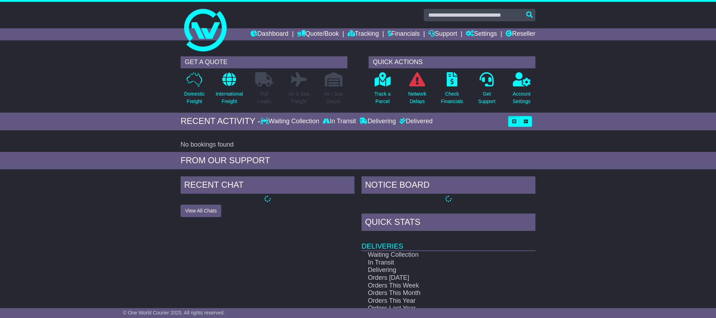  I want to click on p: Full Loads, so click(264, 98).